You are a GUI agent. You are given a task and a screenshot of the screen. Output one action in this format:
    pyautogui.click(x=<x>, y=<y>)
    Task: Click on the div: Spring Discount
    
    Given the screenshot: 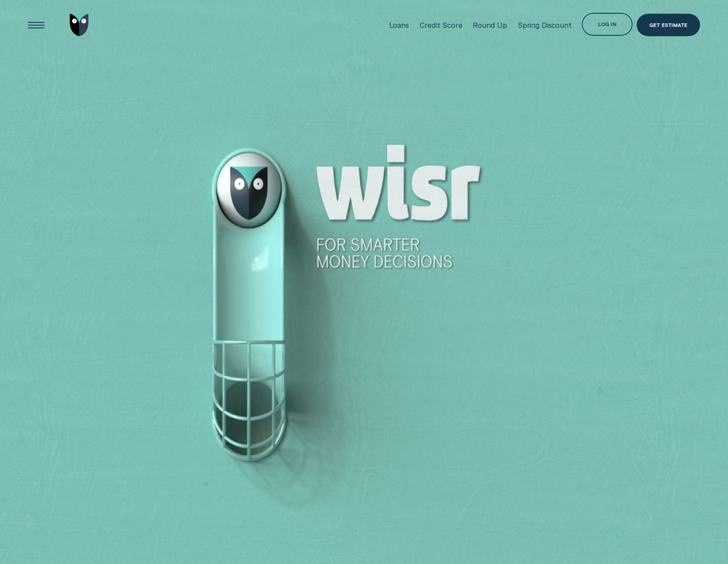 What is the action you would take?
    pyautogui.click(x=545, y=25)
    